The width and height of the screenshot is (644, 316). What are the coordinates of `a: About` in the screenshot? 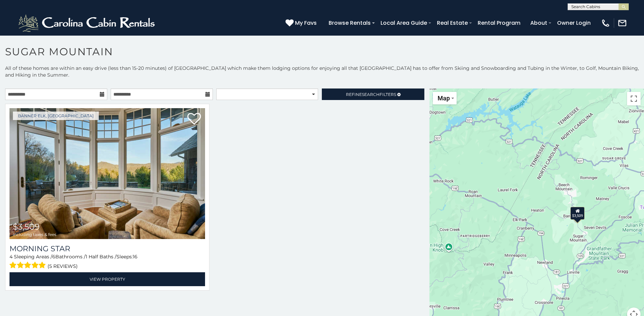 It's located at (539, 23).